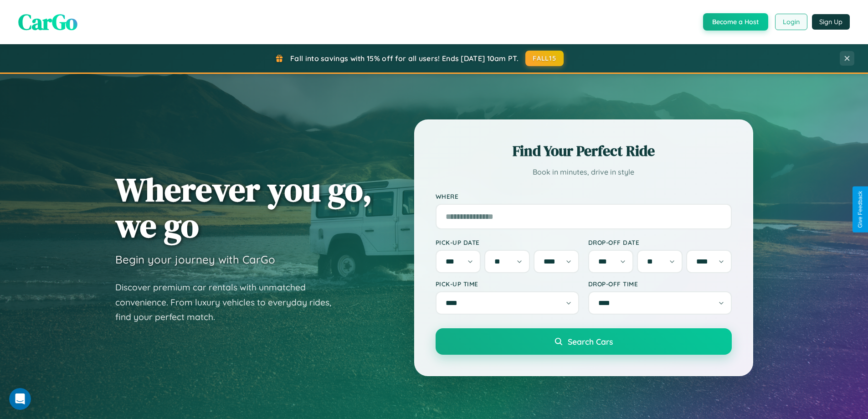 The height and width of the screenshot is (419, 868). What do you see at coordinates (229, 302) in the screenshot?
I see `p: Discover premium car rentals with unmatched convenience. From luxury vehicles to everyday rides, ...` at bounding box center [229, 302].